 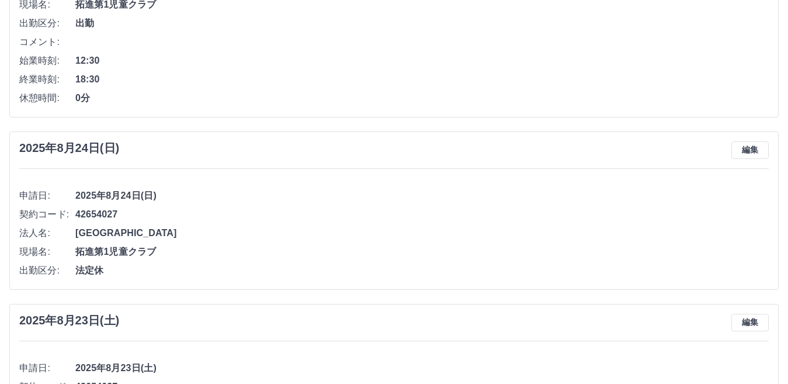 What do you see at coordinates (47, 61) in the screenshot?
I see `span: 始業時刻:` at bounding box center [47, 61].